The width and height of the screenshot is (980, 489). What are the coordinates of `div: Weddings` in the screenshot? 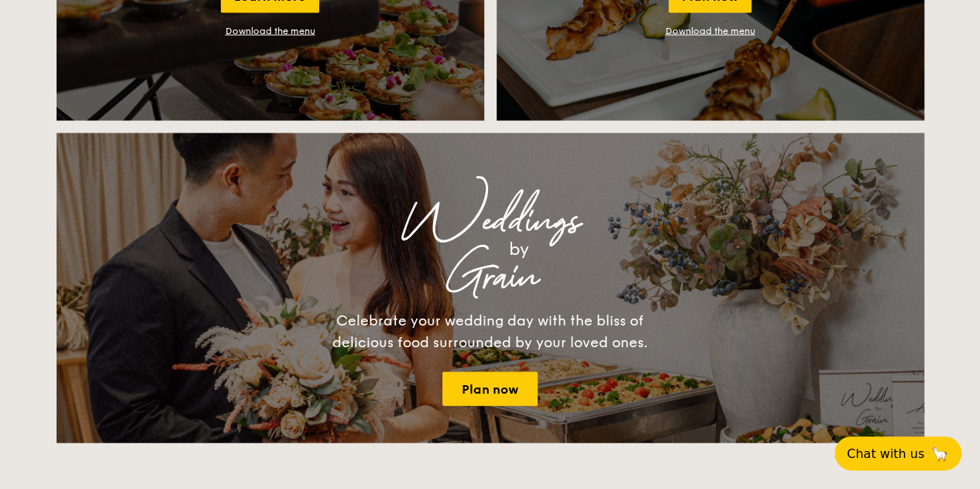 It's located at (490, 221).